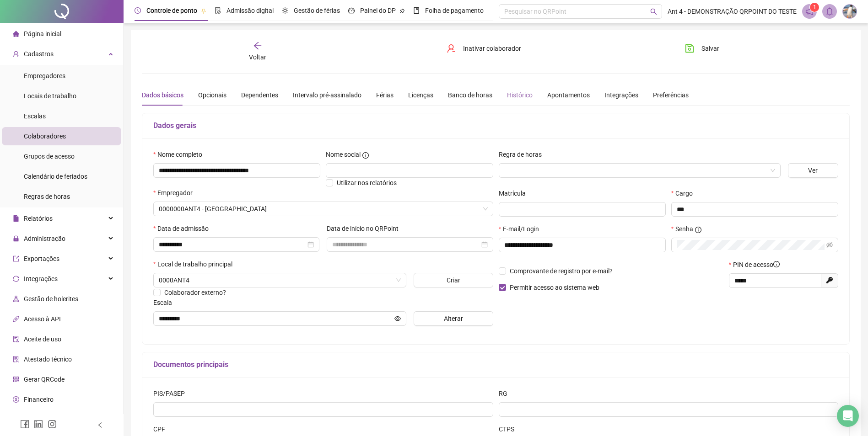 This screenshot has height=436, width=868. Describe the element at coordinates (732, 12) in the screenshot. I see `span: Ant 4 - DEMONSTRAÇÃO QRPOINT DO TESTE` at that location.